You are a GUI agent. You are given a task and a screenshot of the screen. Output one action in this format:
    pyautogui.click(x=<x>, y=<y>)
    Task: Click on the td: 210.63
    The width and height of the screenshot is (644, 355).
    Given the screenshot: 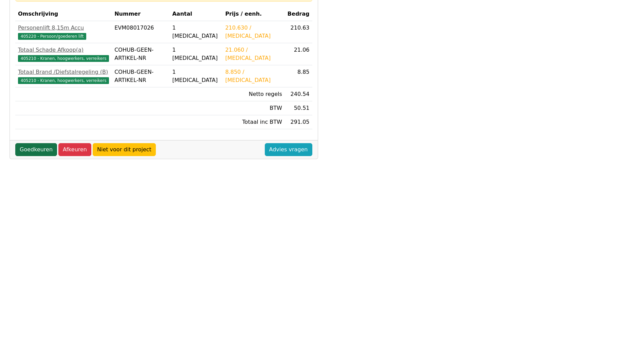 What is the action you would take?
    pyautogui.click(x=298, y=32)
    